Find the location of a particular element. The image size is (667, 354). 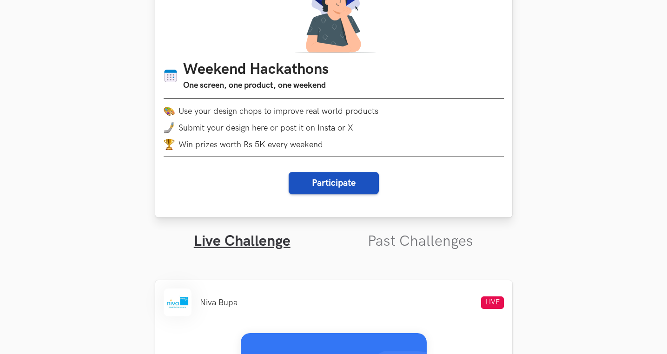

img: Calendar icon is located at coordinates (171, 76).